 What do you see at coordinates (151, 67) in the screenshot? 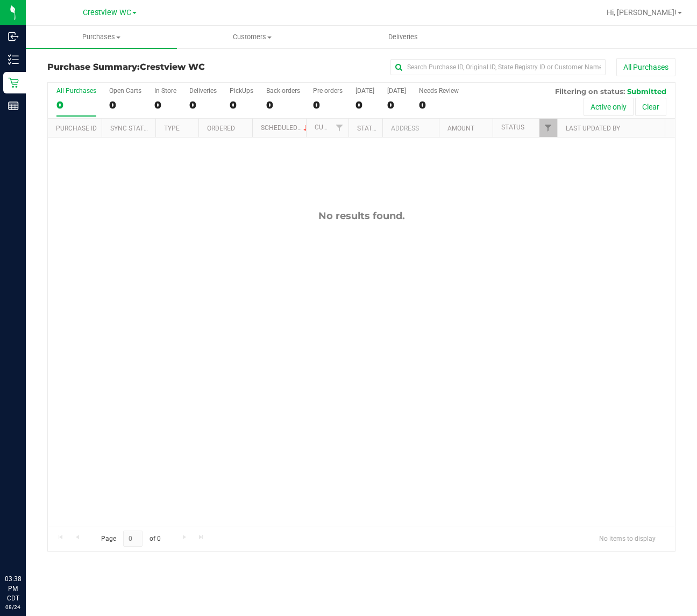
I see `h3: Purchase Summary:` at bounding box center [151, 67].